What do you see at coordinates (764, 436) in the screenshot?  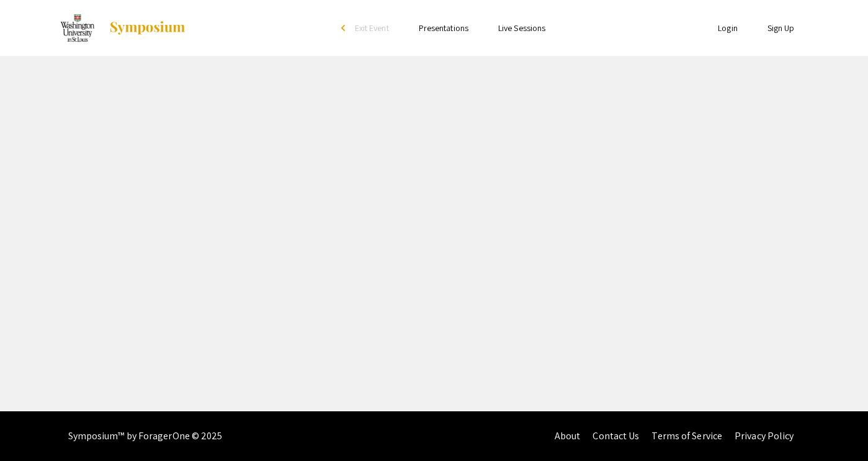 I see `a: Privacy Policy` at bounding box center [764, 436].